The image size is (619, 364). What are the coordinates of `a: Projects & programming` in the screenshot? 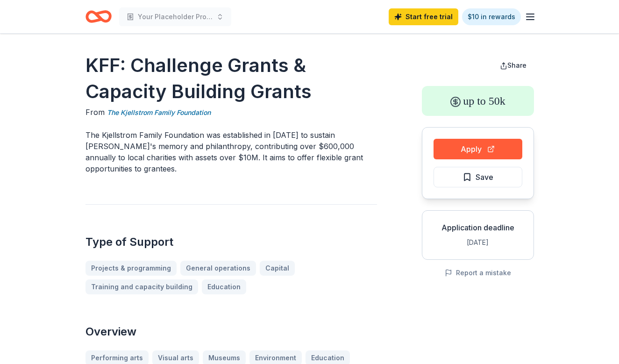 It's located at (131, 269).